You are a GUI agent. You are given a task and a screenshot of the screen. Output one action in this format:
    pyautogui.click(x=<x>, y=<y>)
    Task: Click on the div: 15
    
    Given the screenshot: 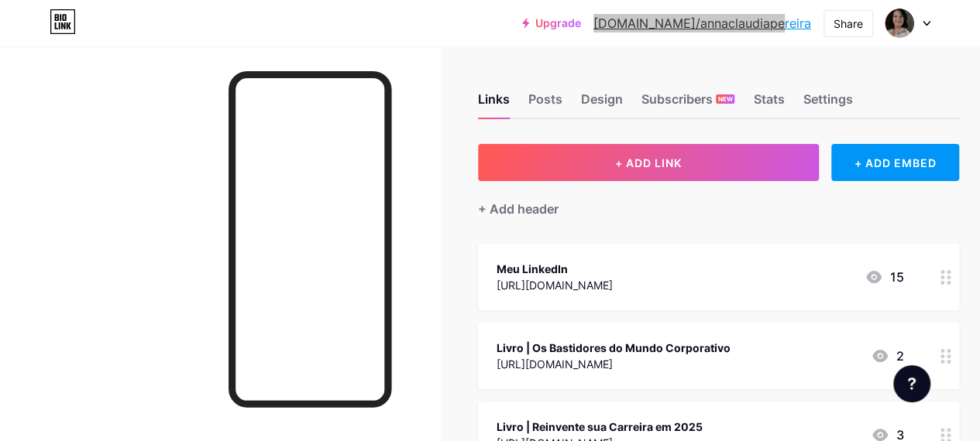 What is the action you would take?
    pyautogui.click(x=883, y=278)
    